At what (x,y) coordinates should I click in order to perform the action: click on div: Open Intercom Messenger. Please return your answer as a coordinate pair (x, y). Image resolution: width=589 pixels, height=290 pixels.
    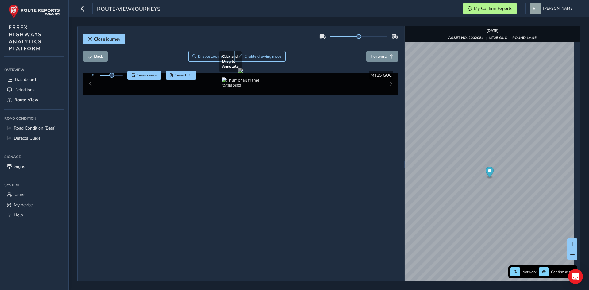
    Looking at the image, I should click on (576, 276).